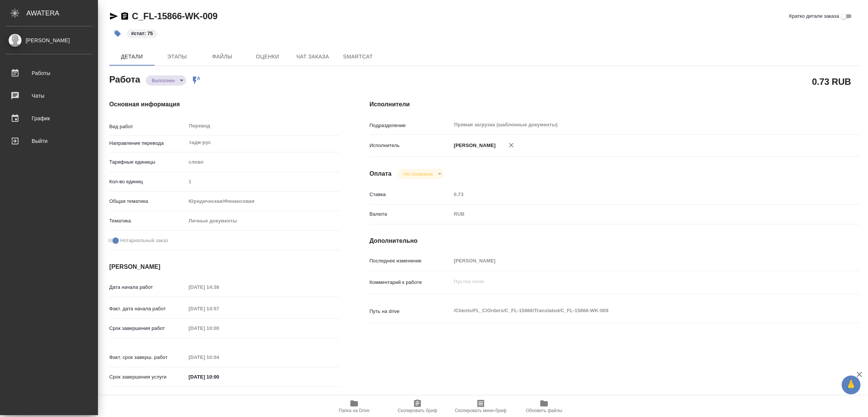 This screenshot has height=417, width=868. I want to click on button: Не оплачена, so click(418, 174).